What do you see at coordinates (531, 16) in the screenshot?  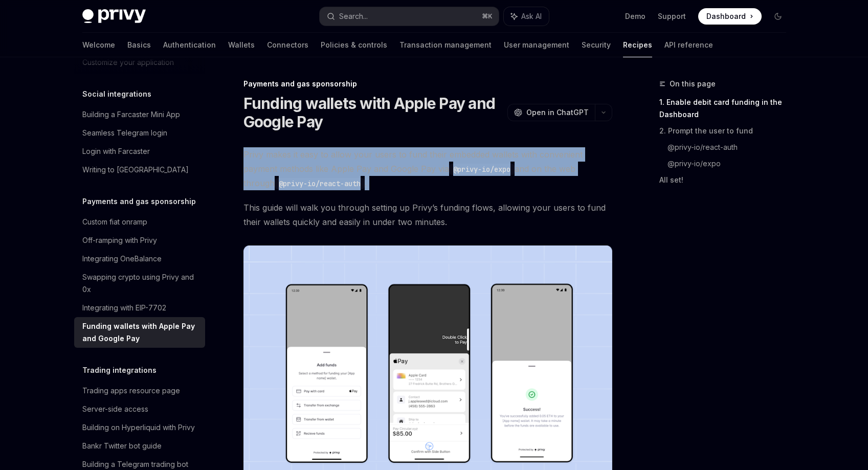 I see `span: Ask AI` at bounding box center [531, 16].